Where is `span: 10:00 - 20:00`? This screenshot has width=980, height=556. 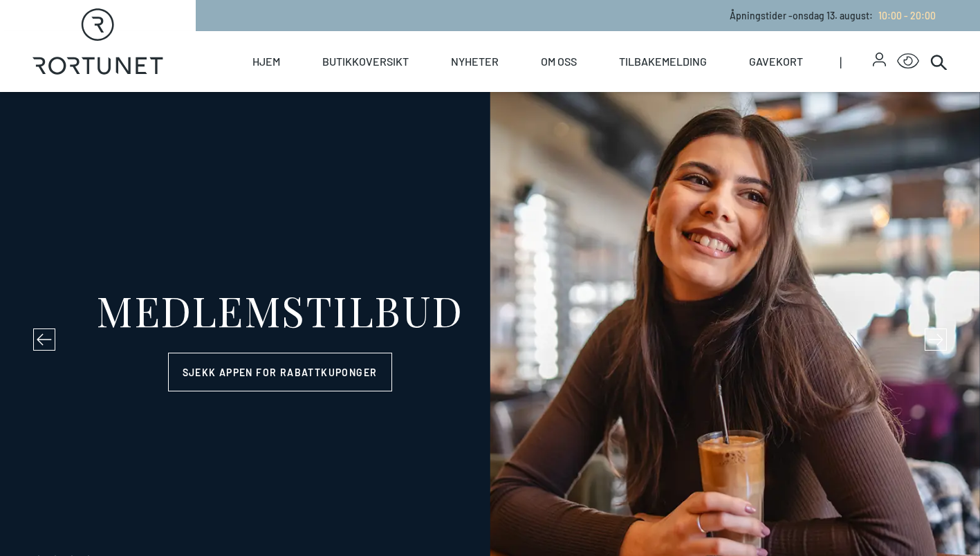
span: 10:00 - 20:00 is located at coordinates (906, 16).